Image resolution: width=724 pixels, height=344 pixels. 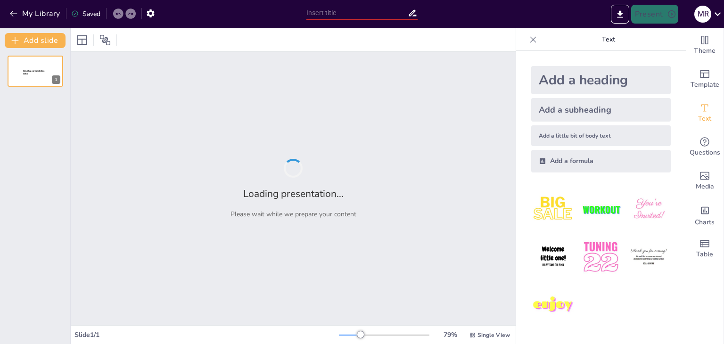 What do you see at coordinates (33, 72) in the screenshot?
I see `span: Sendsteps presentation editor` at bounding box center [33, 72].